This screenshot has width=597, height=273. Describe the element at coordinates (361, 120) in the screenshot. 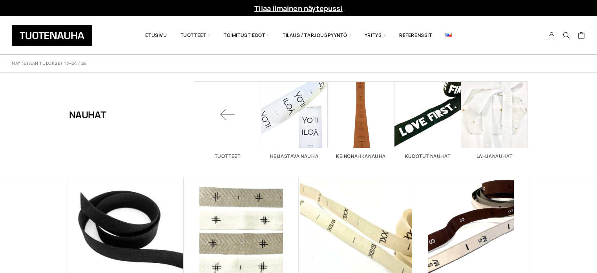

I see `a: Visit product category Keinonahkanauha` at that location.